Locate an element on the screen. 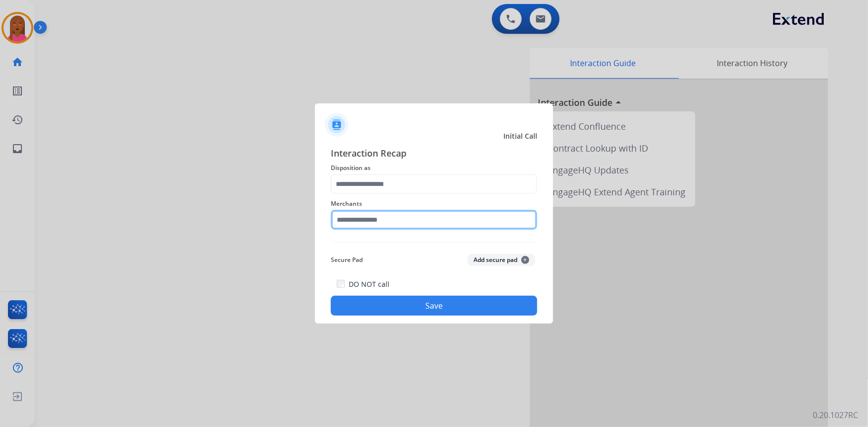 The image size is (868, 427). button: Add secure pad+ is located at coordinates (501, 260).